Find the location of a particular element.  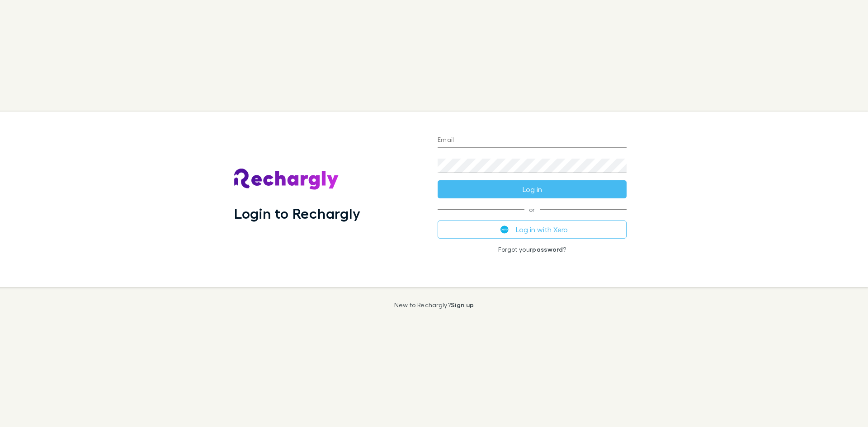

button: Log in is located at coordinates (532, 189).